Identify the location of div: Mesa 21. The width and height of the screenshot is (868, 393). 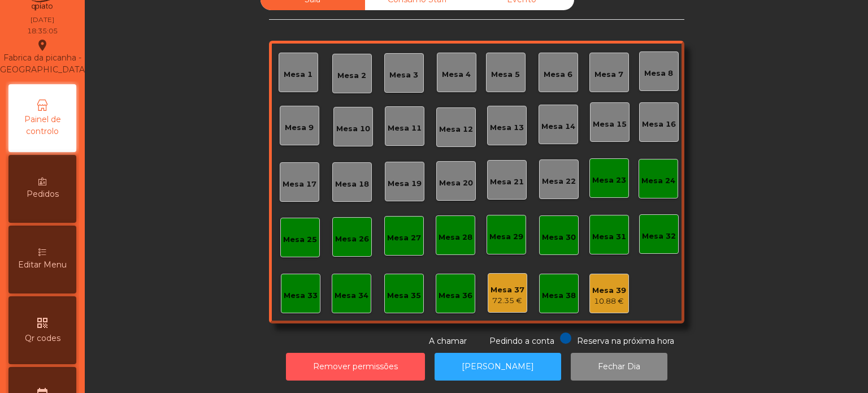
(507, 182).